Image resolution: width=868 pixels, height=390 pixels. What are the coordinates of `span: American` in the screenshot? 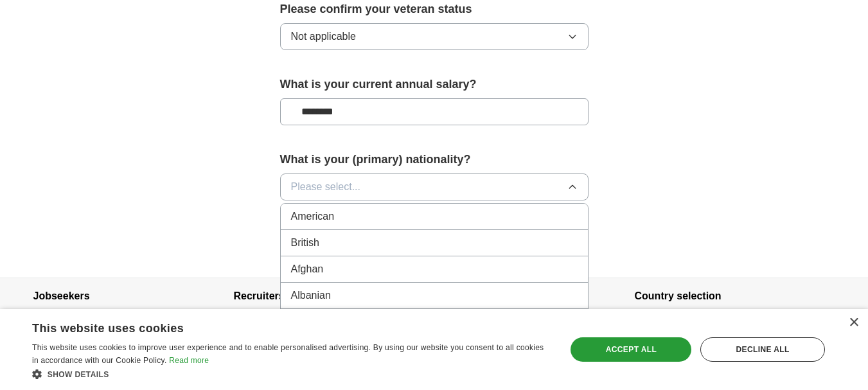 It's located at (313, 216).